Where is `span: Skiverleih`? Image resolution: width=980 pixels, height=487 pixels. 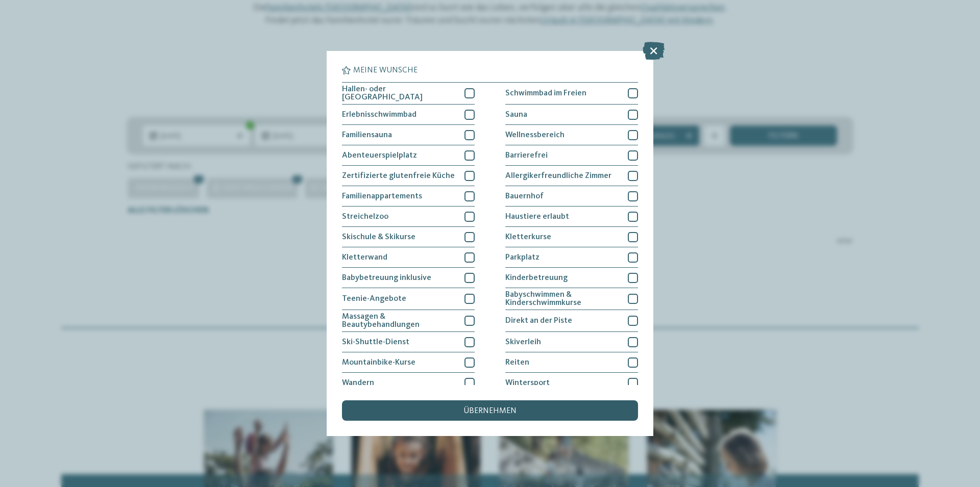 span: Skiverleih is located at coordinates (523, 342).